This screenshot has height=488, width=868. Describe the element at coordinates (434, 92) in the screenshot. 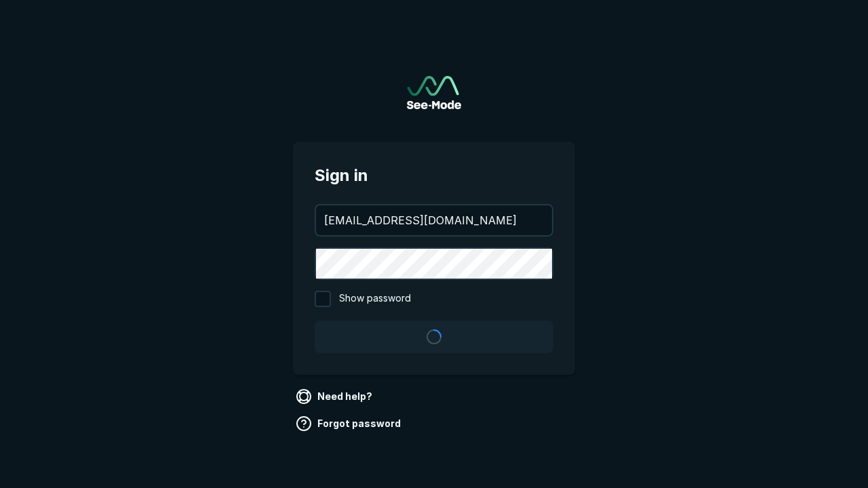

I see `img: See-Mode Logo` at that location.